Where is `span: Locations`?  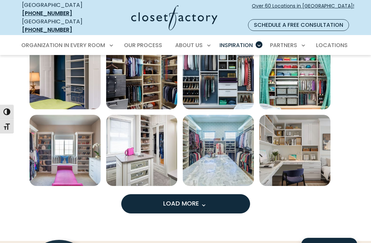
span: Locations is located at coordinates (332, 45).